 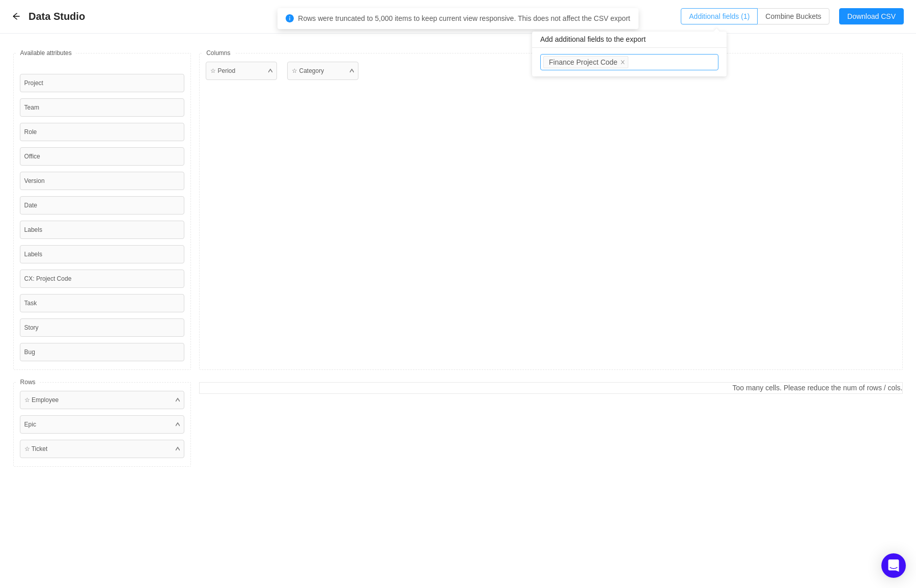 I want to click on div: CX: Project Code, so click(x=102, y=279).